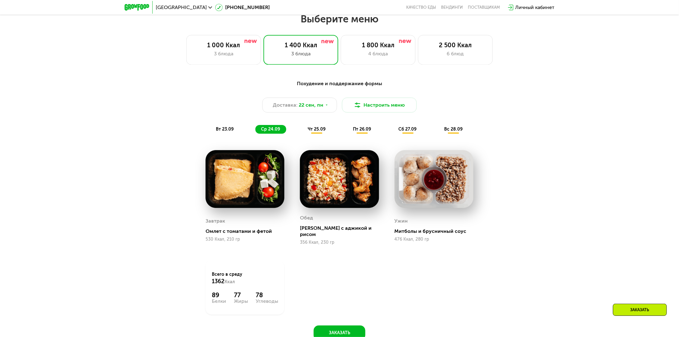  I want to click on span: 22 сен, пн, so click(311, 105).